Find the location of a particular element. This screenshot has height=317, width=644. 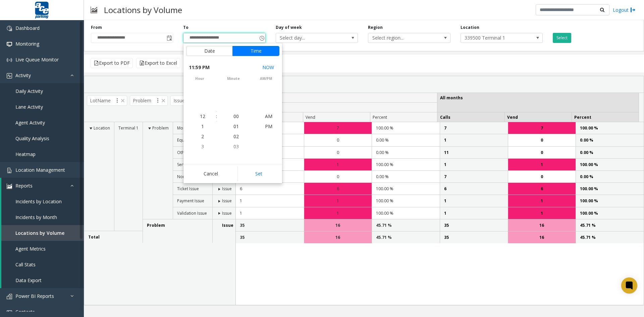

a: Locations by Volume is located at coordinates (42, 233).